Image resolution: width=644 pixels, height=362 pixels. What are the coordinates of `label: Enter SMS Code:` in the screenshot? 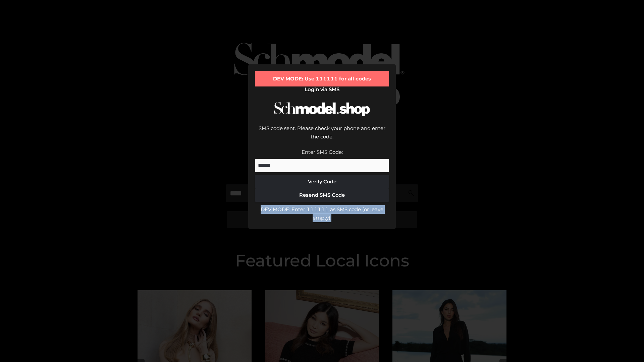 It's located at (322, 152).